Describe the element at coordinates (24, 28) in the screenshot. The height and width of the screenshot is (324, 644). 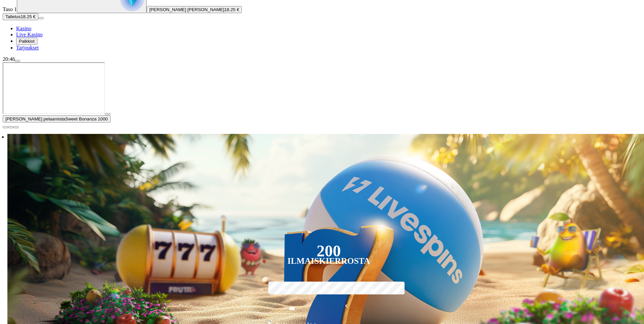
I see `span: Kasino` at that location.